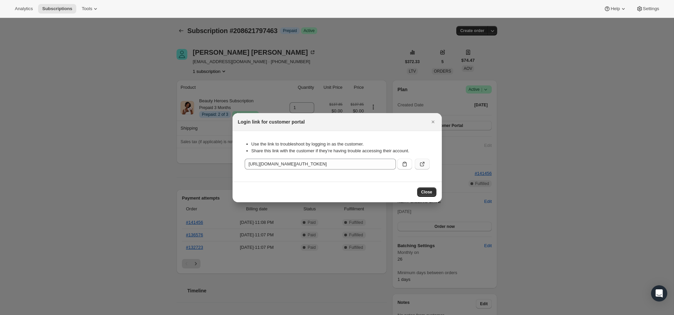 This screenshot has height=315, width=674. What do you see at coordinates (659, 293) in the screenshot?
I see `div: Open Intercom Messenger` at bounding box center [659, 293].